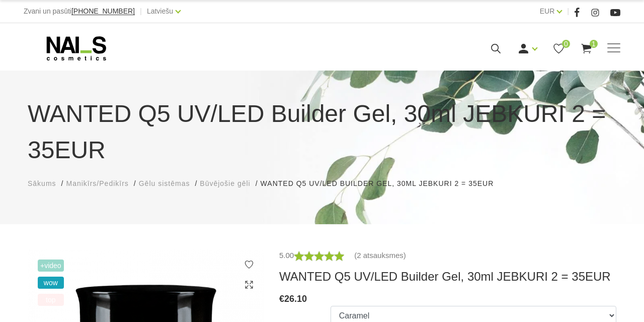 The height and width of the screenshot is (322, 644). Describe the element at coordinates (380, 256) in the screenshot. I see `a: (2 atsauksmes)` at that location.